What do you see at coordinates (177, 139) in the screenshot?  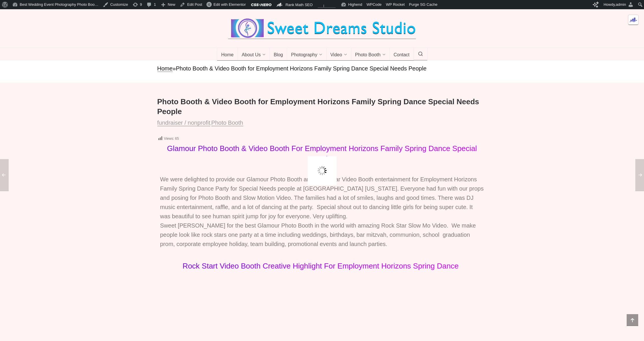 I see `span: 65` at bounding box center [177, 139].